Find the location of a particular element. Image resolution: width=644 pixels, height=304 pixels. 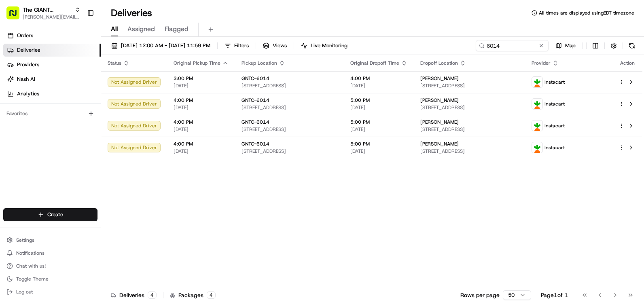

span: Map is located at coordinates (570, 46).